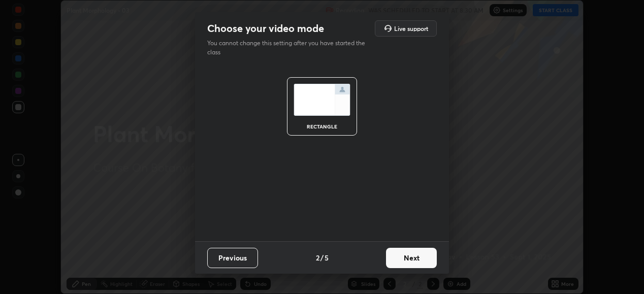 The image size is (644, 294). What do you see at coordinates (322, 99) in the screenshot?
I see `img: normalScreenIcon.ae25ed63.svg` at bounding box center [322, 99].